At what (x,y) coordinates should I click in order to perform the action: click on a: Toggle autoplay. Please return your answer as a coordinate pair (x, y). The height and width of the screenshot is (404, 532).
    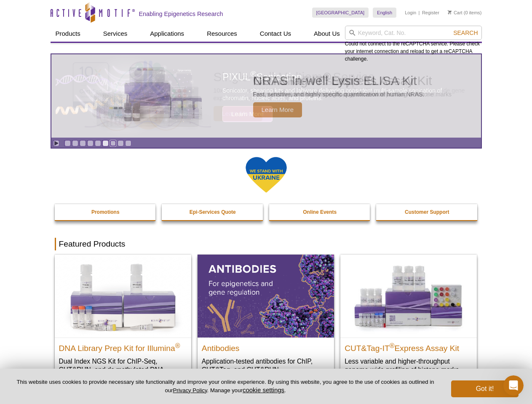
    Looking at the image, I should click on (56, 143).